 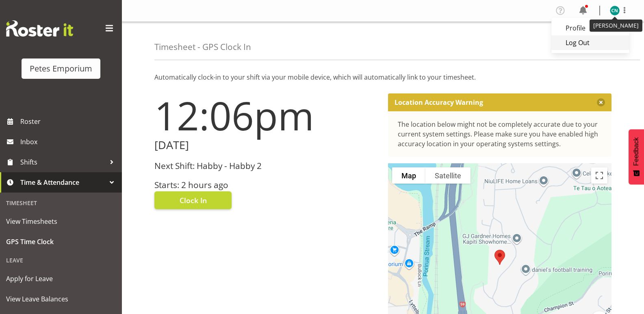 What do you see at coordinates (63, 182) in the screenshot?
I see `span: Time & Attendance` at bounding box center [63, 182].